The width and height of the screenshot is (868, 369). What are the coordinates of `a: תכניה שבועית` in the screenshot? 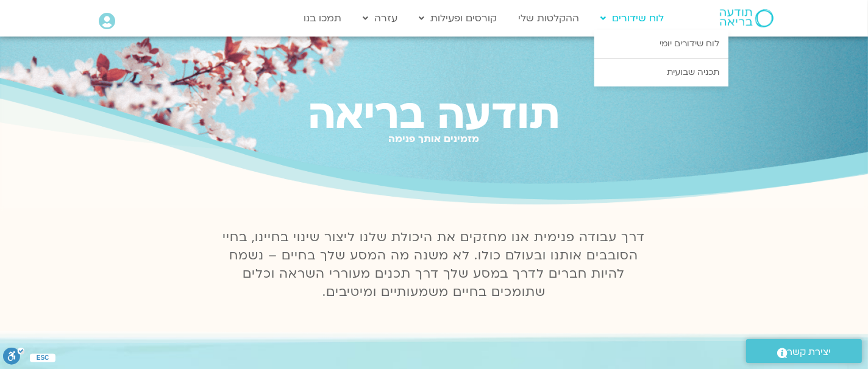 It's located at (661, 73).